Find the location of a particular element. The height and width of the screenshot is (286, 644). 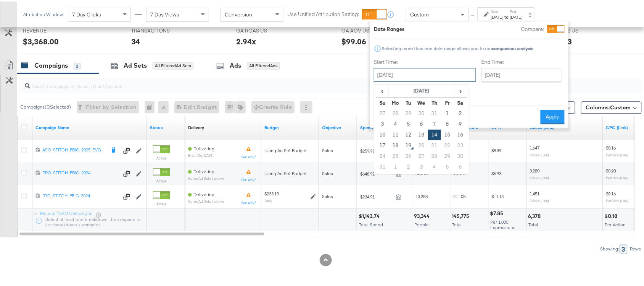

th: Mo is located at coordinates (395, 101).